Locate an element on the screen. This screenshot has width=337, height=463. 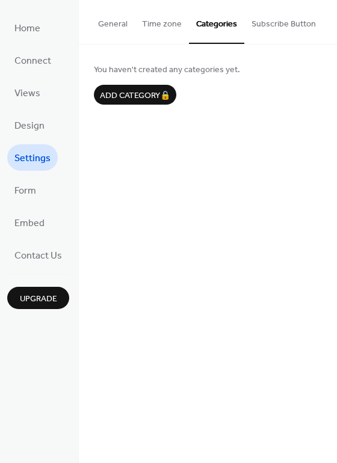
a: Connect is located at coordinates (32, 60).